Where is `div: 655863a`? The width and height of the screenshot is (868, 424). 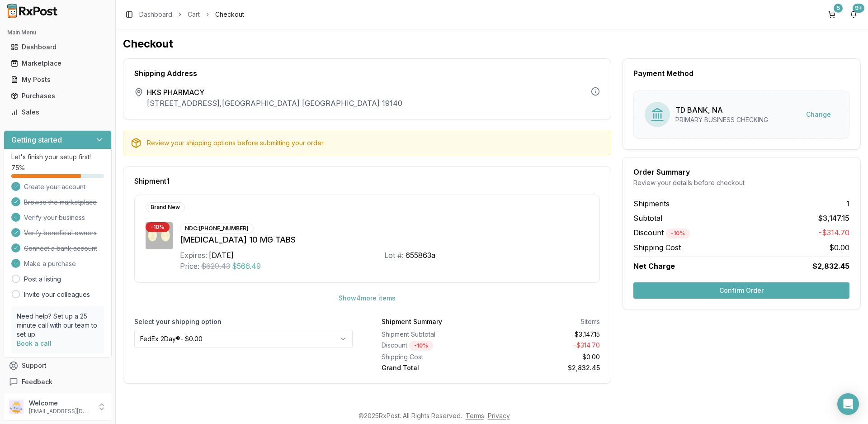
div: 655863a is located at coordinates (421, 255).